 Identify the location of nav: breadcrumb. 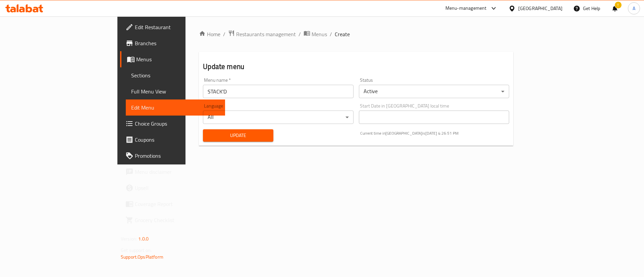
(356, 34).